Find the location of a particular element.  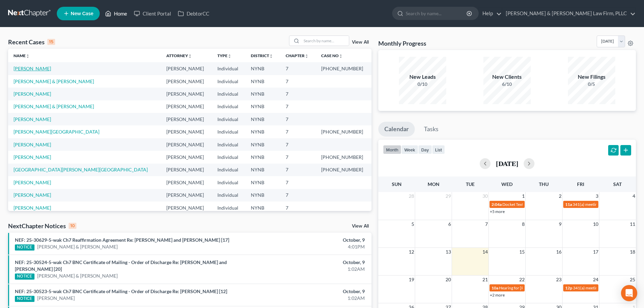

span: 12 is located at coordinates (411, 252).